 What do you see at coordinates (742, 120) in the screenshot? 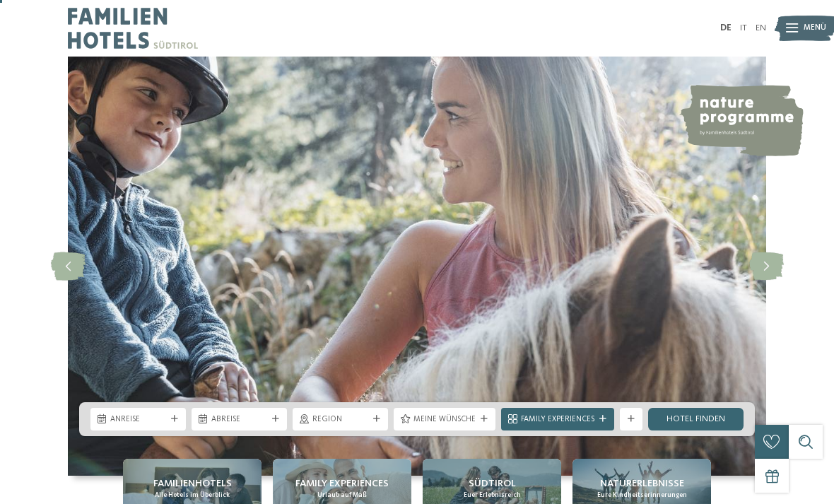
I see `img: nature programme by Familienhotels Südtirol` at bounding box center [742, 120].